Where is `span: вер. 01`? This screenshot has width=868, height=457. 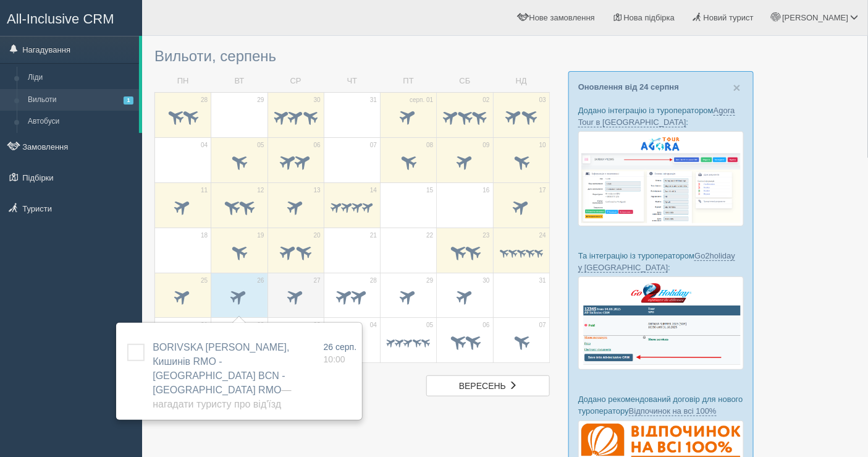
span: вер. 01 is located at coordinates (197, 325).